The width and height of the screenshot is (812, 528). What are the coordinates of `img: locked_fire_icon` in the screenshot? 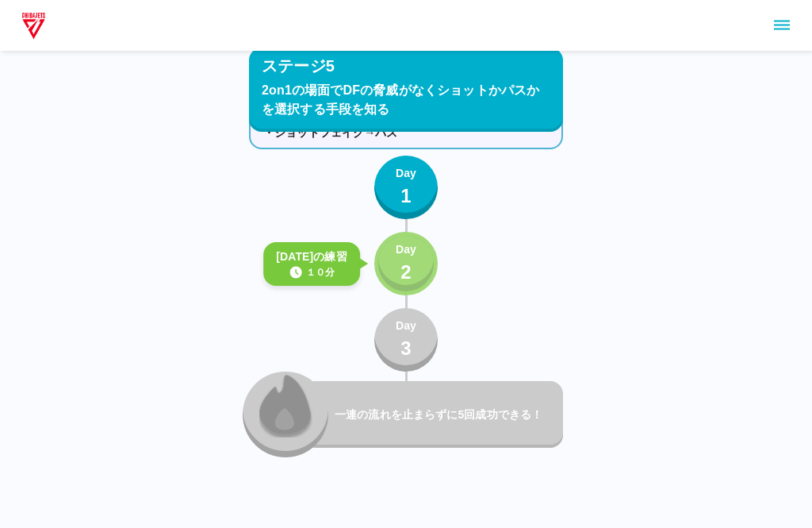 It's located at (285, 405).